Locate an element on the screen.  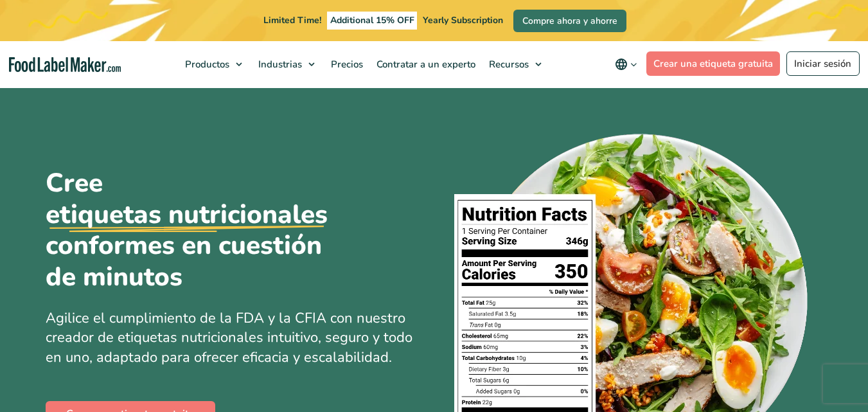
a: Recursos is located at coordinates (515, 64).